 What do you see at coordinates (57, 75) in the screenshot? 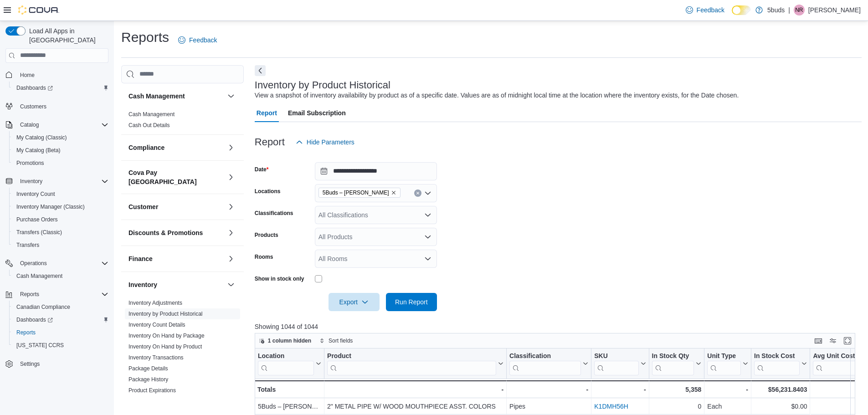
I see `button: Home` at bounding box center [57, 75].